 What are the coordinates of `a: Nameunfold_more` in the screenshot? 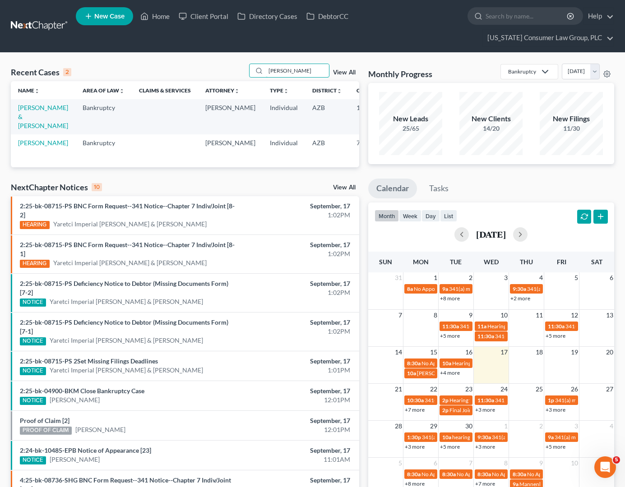 It's located at (29, 90).